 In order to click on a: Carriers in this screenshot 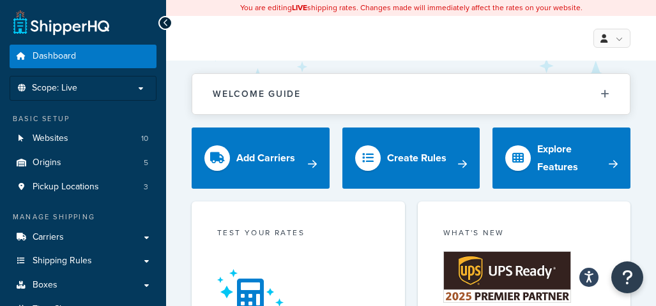, I will do `click(83, 237)`.